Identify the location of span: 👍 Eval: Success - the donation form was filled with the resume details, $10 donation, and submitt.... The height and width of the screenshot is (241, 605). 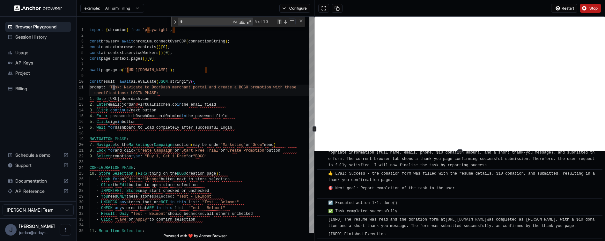
(463, 177).